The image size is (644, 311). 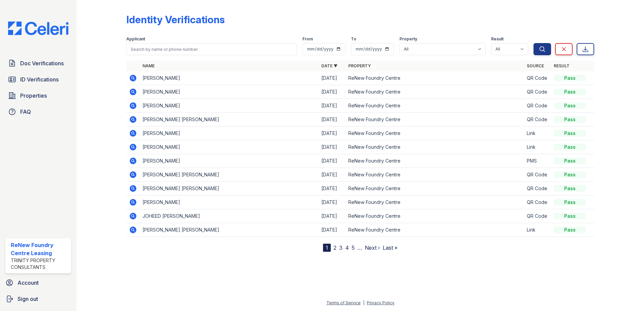 I want to click on a: Last », so click(x=390, y=248).